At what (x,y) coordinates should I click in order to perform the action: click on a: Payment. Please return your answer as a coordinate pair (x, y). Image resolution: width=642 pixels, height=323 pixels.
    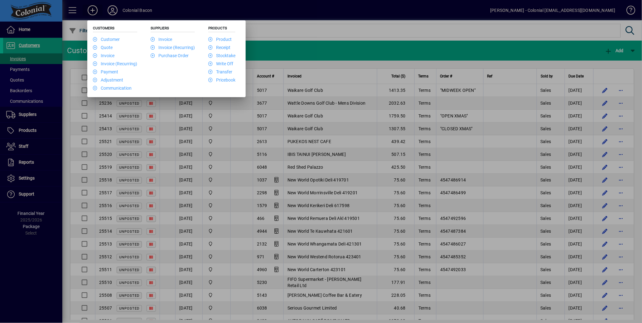
    Looking at the image, I should click on (105, 72).